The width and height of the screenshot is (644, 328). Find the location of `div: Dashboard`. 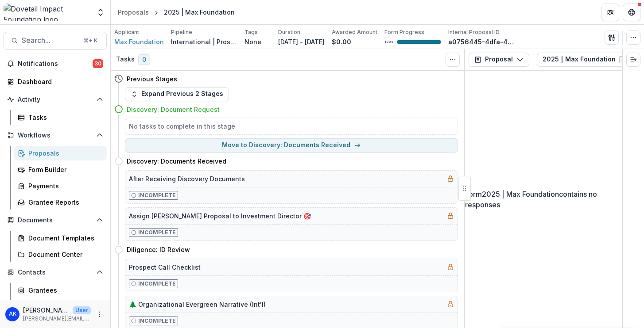

div: Dashboard is located at coordinates (58, 82).